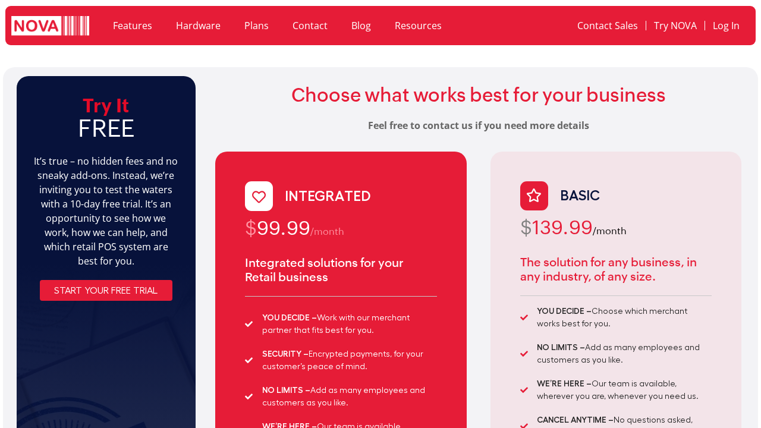 This screenshot has width=761, height=428. Describe the element at coordinates (348, 324) in the screenshot. I see `span: Work with our merchant partner that fits best for you.` at that location.